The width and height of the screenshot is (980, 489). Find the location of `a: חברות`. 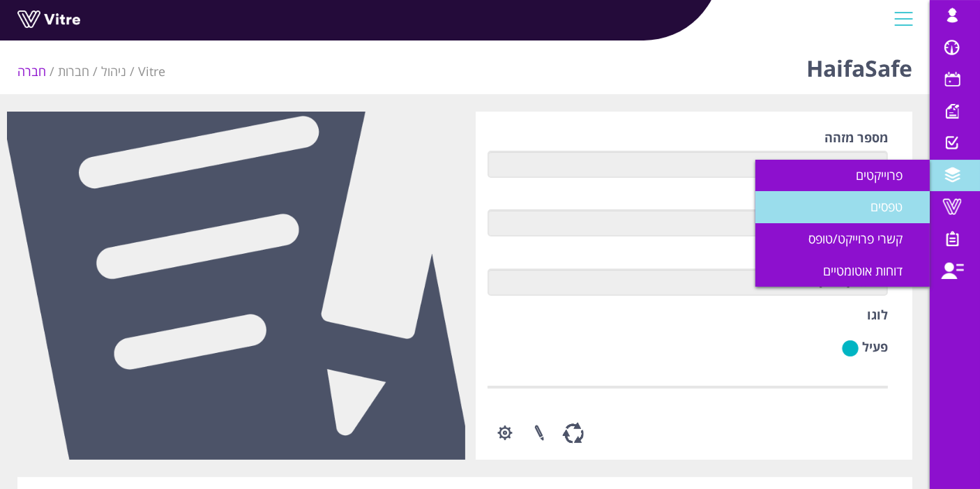

a: חברות is located at coordinates (73, 71).